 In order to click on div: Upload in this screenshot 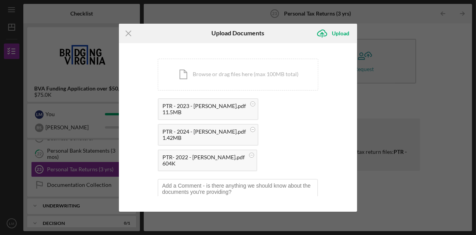, I will do `click(340, 33)`.